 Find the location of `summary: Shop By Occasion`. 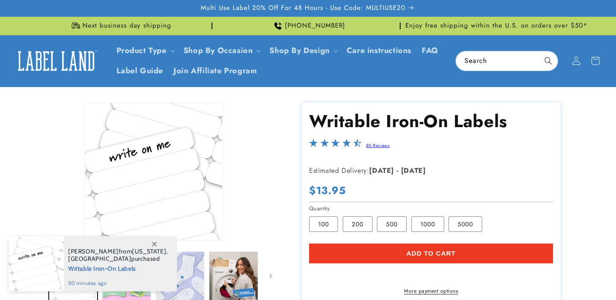

summary: Shop By Occasion is located at coordinates (221, 51).